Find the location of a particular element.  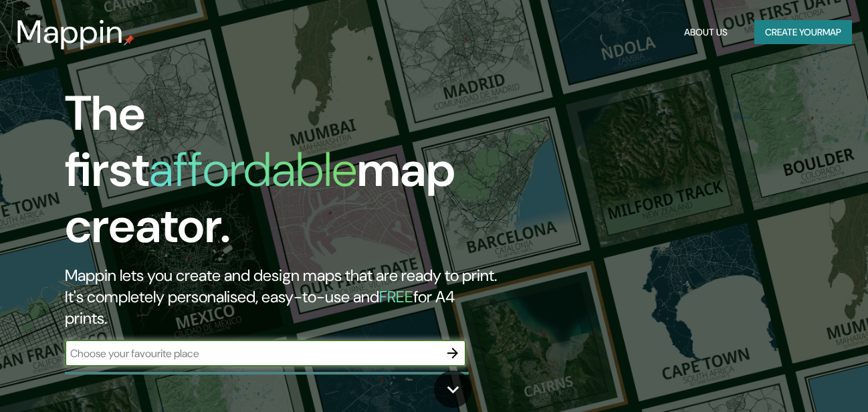

h5: FREE is located at coordinates (396, 296).